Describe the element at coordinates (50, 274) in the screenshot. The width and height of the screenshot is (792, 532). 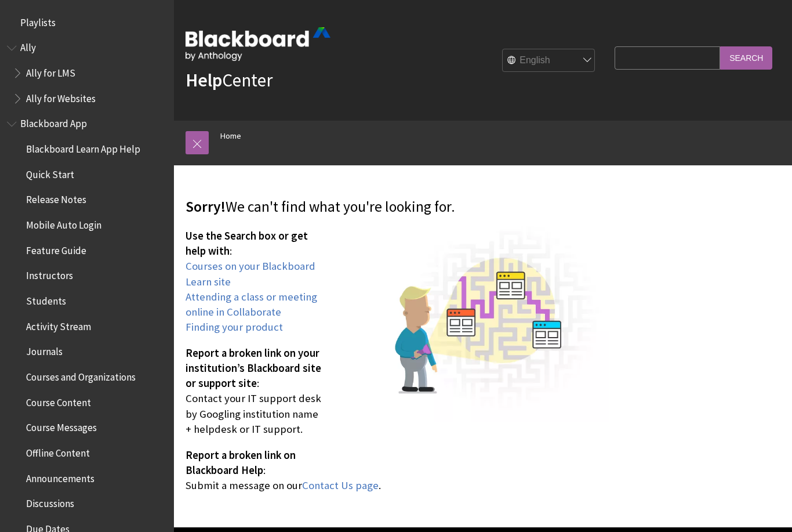
I see `span: Instructors` at that location.